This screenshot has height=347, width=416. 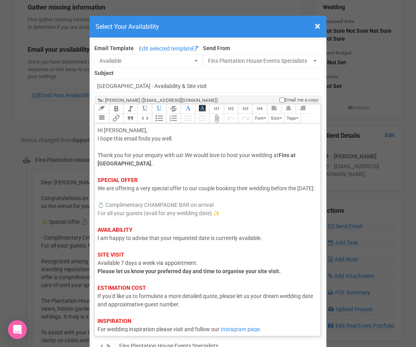 I want to click on div: Open Intercom Messenger, so click(x=17, y=330).